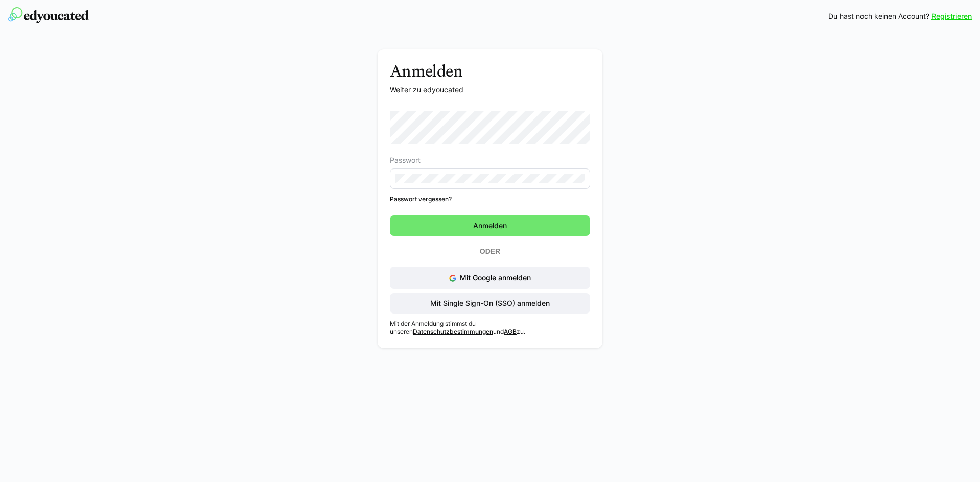  I want to click on span: Anmelden, so click(490, 225).